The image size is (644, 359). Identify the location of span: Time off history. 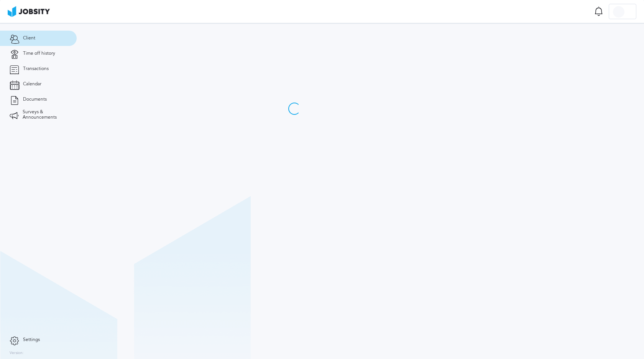
(39, 53).